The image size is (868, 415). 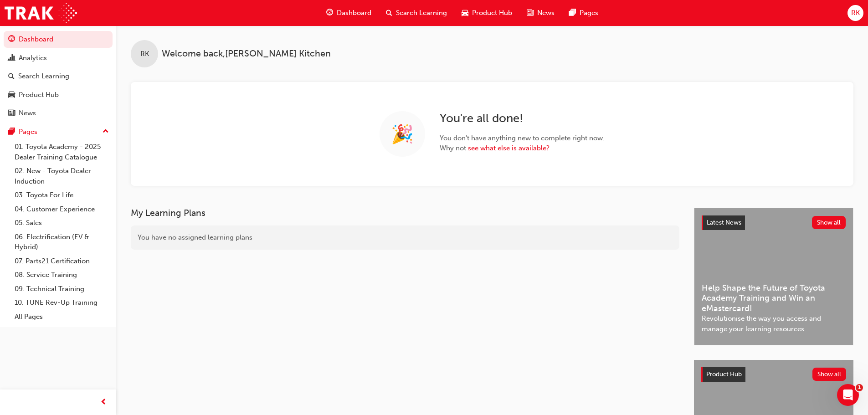 What do you see at coordinates (62, 261) in the screenshot?
I see `a: 07. Parts21 Certification` at bounding box center [62, 261].